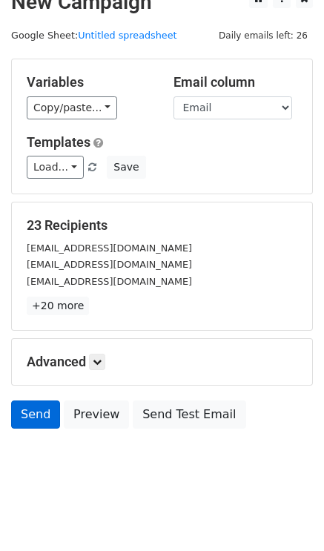  What do you see at coordinates (189, 414) in the screenshot?
I see `a: Send Test Email` at bounding box center [189, 414].